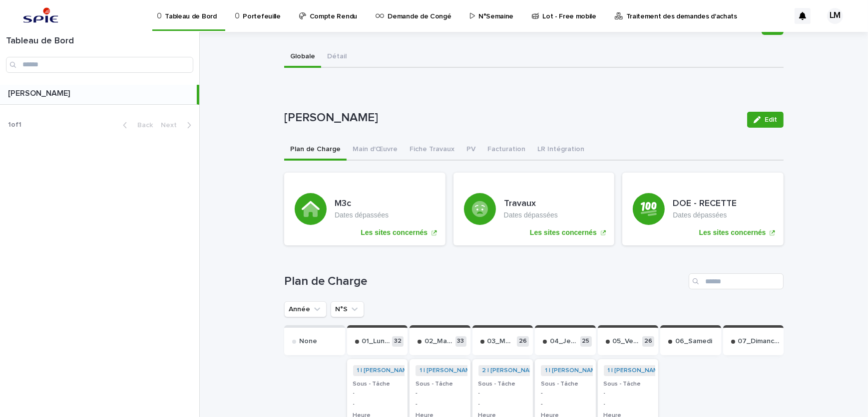  What do you see at coordinates (506, 150) in the screenshot?
I see `button: Facturation` at bounding box center [506, 150].